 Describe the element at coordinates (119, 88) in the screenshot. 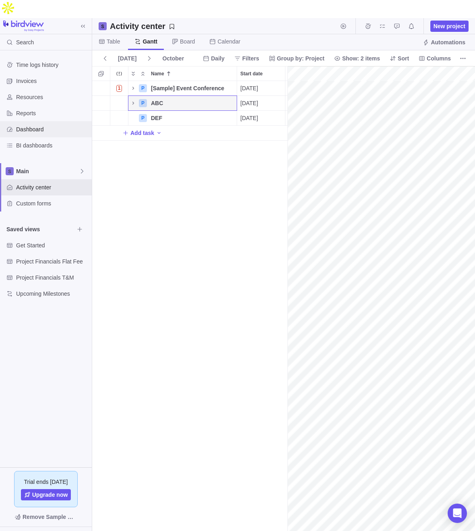

I see `span: 1` at that location.